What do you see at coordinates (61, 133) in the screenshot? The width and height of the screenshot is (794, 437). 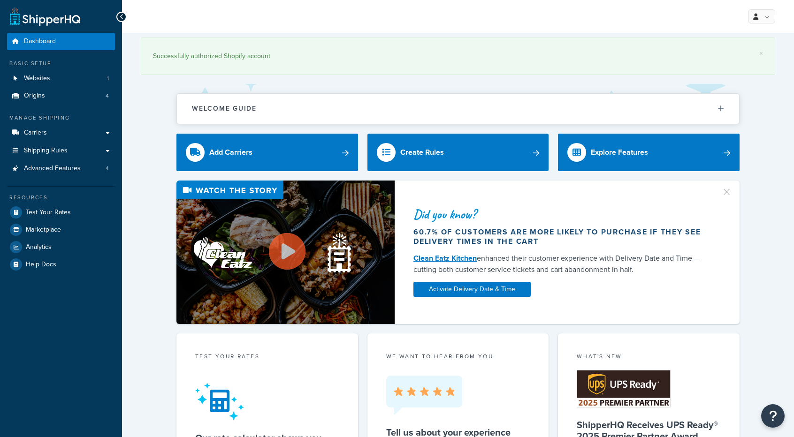 I see `li: Carriers` at bounding box center [61, 133].